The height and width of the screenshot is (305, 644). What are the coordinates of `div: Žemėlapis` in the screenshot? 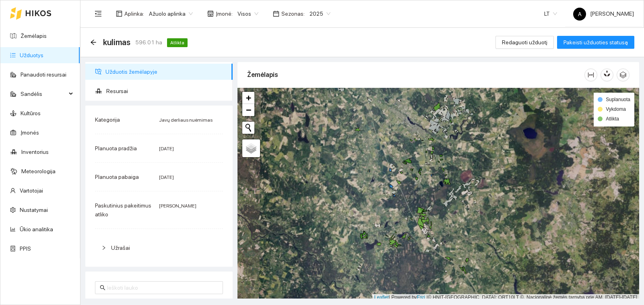 It's located at (416, 74).